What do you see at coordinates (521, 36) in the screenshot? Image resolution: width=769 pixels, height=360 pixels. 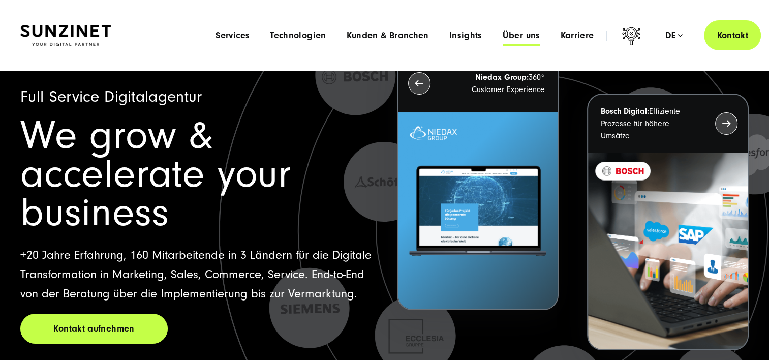 I see `a: Über uns` at bounding box center [521, 36].